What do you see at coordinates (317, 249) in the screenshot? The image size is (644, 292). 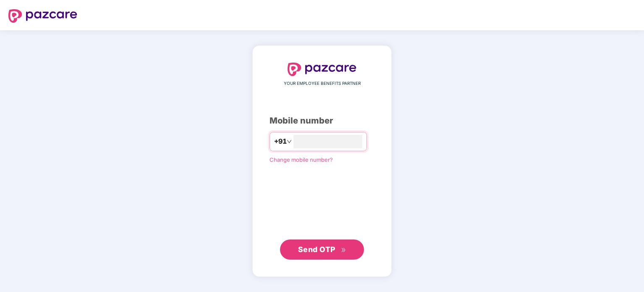 I see `span: Send OTP` at bounding box center [317, 249].